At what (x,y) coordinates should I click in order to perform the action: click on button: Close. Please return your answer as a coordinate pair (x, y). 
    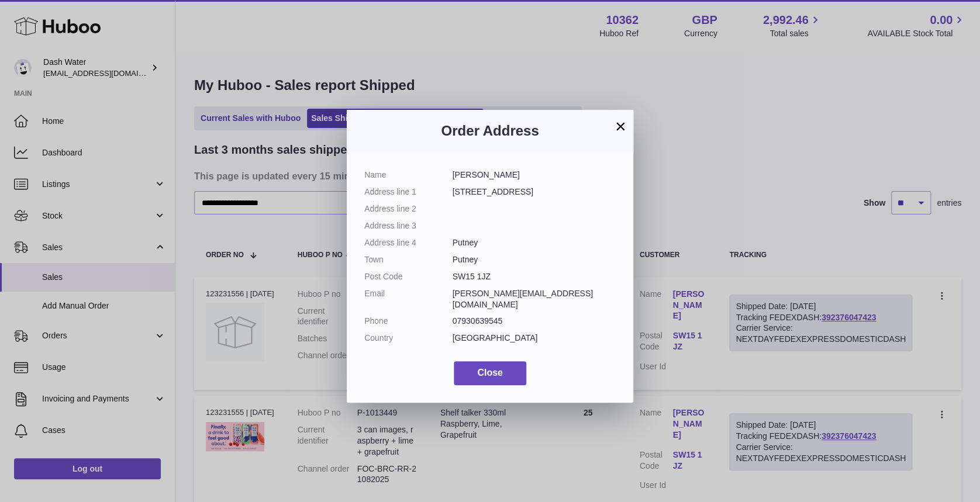
    Looking at the image, I should click on (490, 372).